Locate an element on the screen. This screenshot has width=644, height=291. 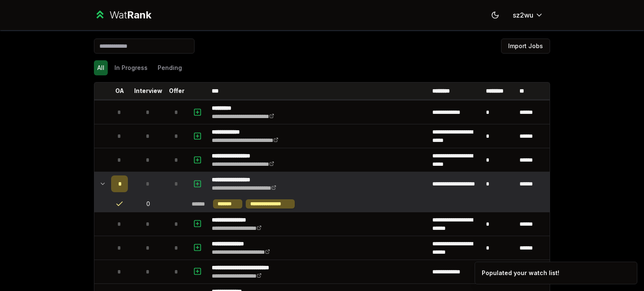
p: Offer is located at coordinates (176, 91).